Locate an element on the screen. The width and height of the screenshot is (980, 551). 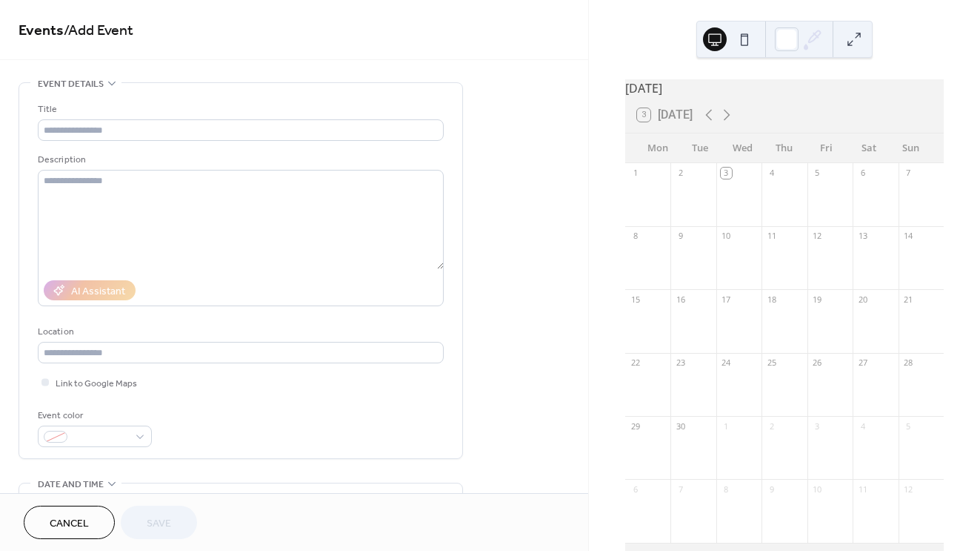
span: / Add Event is located at coordinates (98, 30).